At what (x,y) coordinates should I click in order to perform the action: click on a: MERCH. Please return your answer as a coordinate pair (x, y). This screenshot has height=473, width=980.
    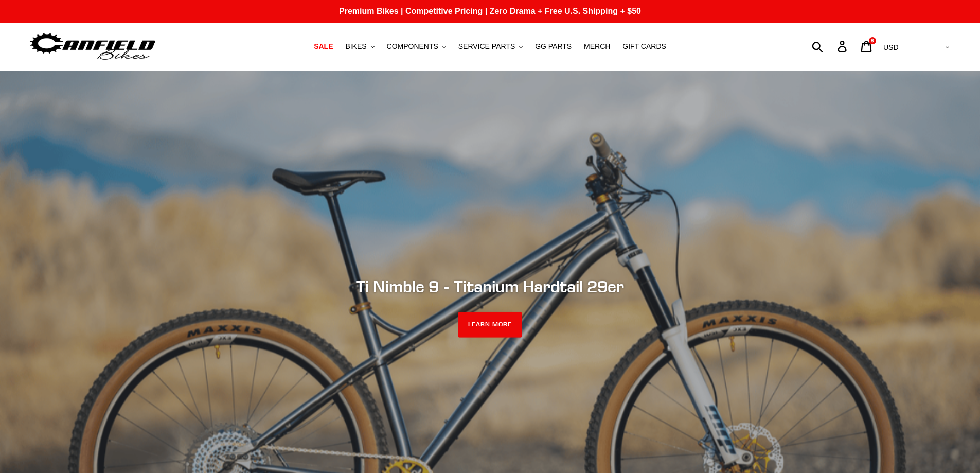
    Looking at the image, I should click on (597, 46).